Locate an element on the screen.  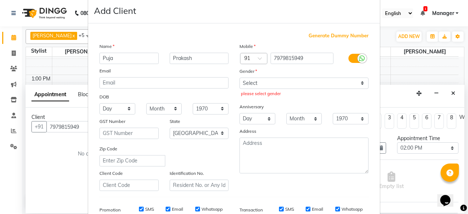
label: DOB is located at coordinates (104, 97).